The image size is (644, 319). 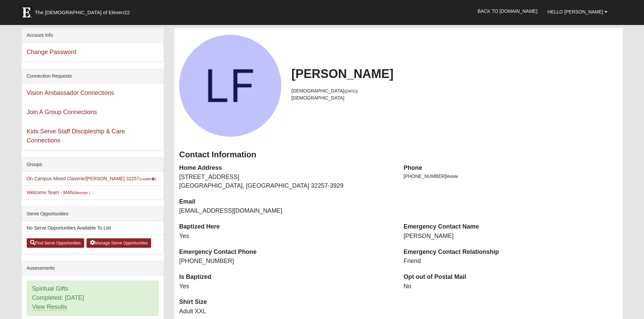 What do you see at coordinates (62, 112) in the screenshot?
I see `a: Join A Group Connections` at bounding box center [62, 112].